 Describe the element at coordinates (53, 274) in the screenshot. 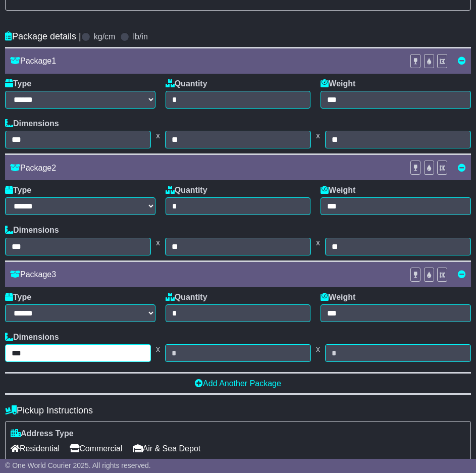

I see `span: 3` at that location.